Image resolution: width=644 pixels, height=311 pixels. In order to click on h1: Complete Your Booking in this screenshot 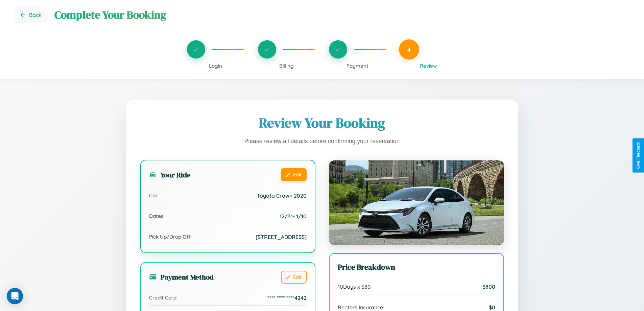, I will do `click(342, 15)`.